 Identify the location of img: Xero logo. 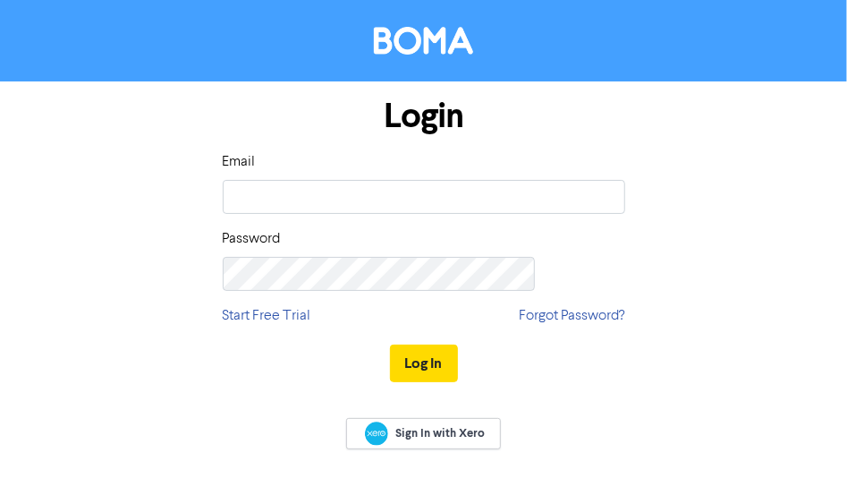
(377, 433).